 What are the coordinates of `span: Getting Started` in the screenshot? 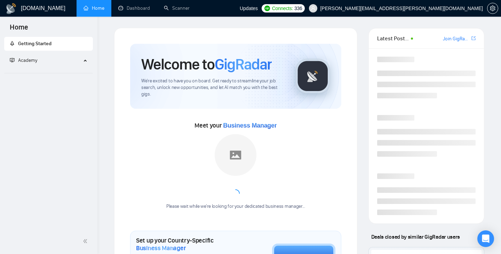 It's located at (35, 43).